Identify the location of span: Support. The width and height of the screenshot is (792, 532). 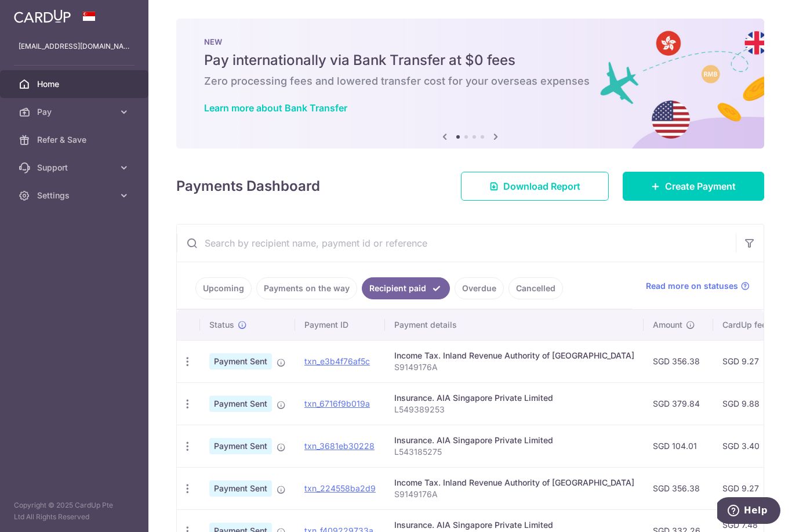
(76, 167).